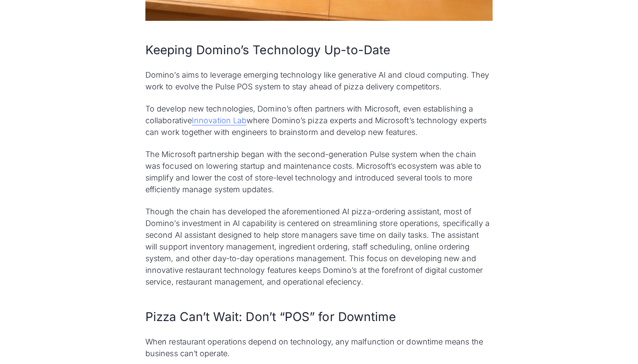  I want to click on p: When restaurant operations depend on technology, any malfunction or downtime means the business c..., so click(319, 347).